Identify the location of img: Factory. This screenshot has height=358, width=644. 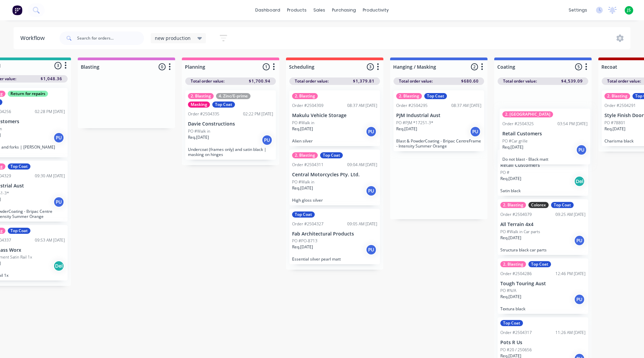
(17, 10).